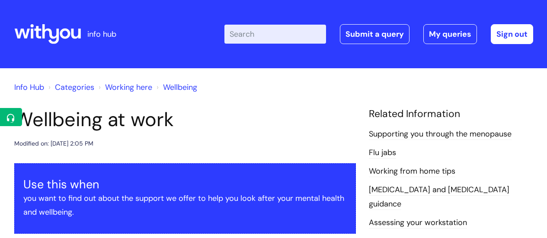 The height and width of the screenshot is (238, 547). Describe the element at coordinates (128, 87) in the screenshot. I see `a: Working here` at that location.